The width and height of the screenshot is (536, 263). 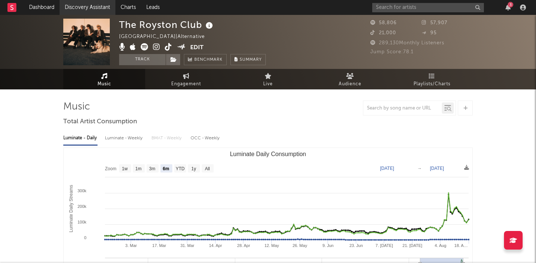 What do you see at coordinates (207, 169) in the screenshot?
I see `text: All` at bounding box center [207, 169].